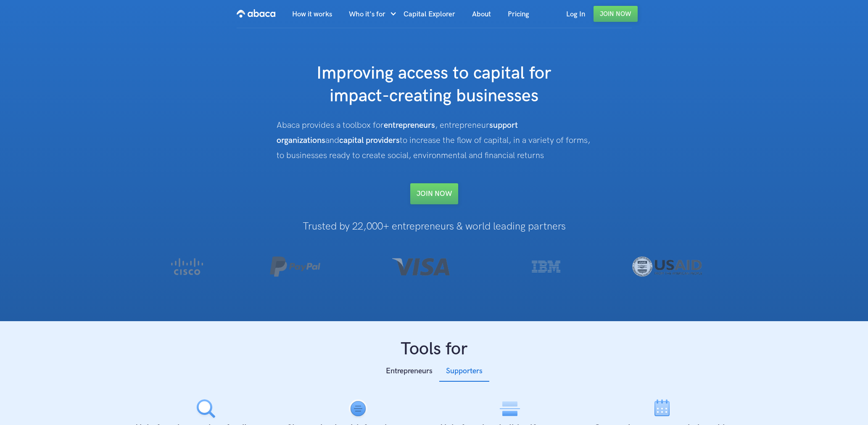 This screenshot has width=868, height=425. I want to click on h1: Improving access to capital for impact-creating businesses, so click(434, 85).